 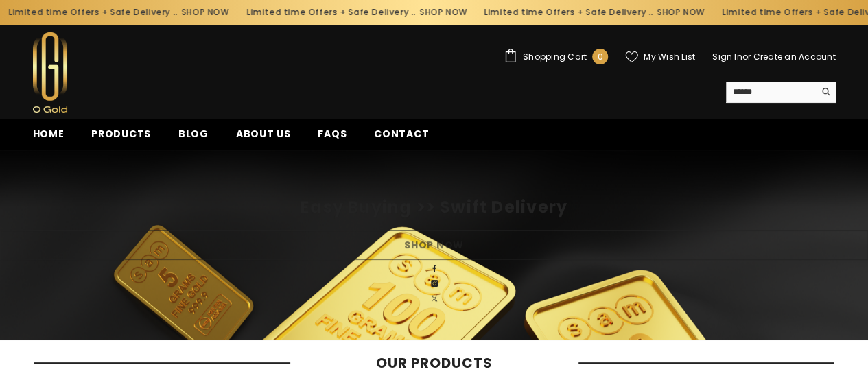 I want to click on span: Our Products, so click(x=434, y=363).